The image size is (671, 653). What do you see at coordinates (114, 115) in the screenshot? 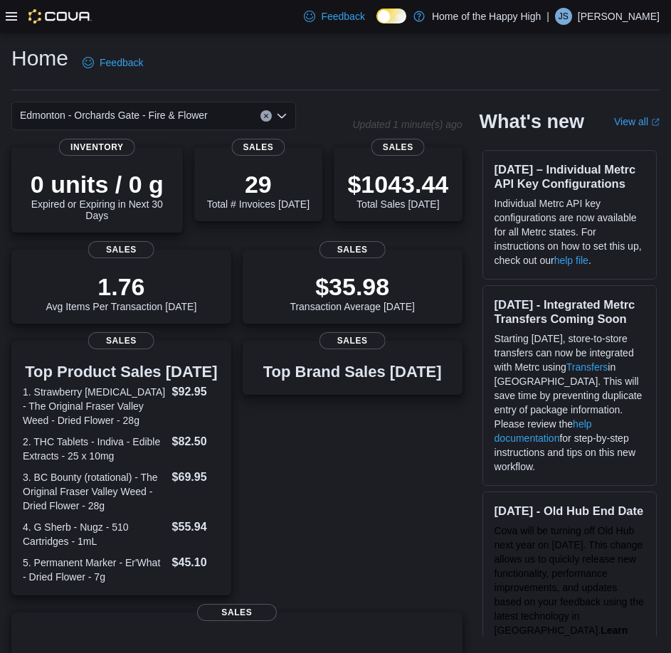
I see `span: Edmonton - Orchards Gate - Fire & Flower` at bounding box center [114, 115].